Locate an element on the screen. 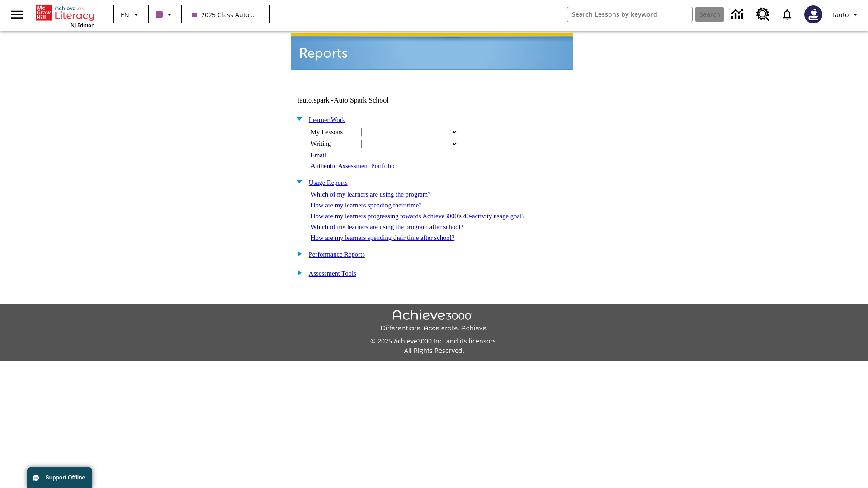 The height and width of the screenshot is (488, 868). a: Notifications is located at coordinates (787, 15).